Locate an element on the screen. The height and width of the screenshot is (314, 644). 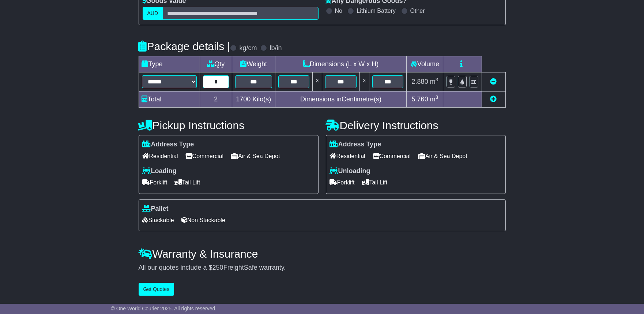
span: 1700 is located at coordinates (243, 100).